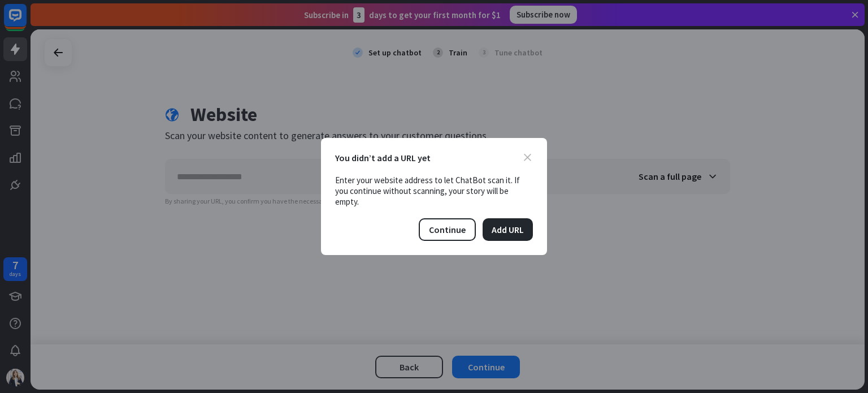  I want to click on button: Open LiveChat chat widget, so click(26, 22).